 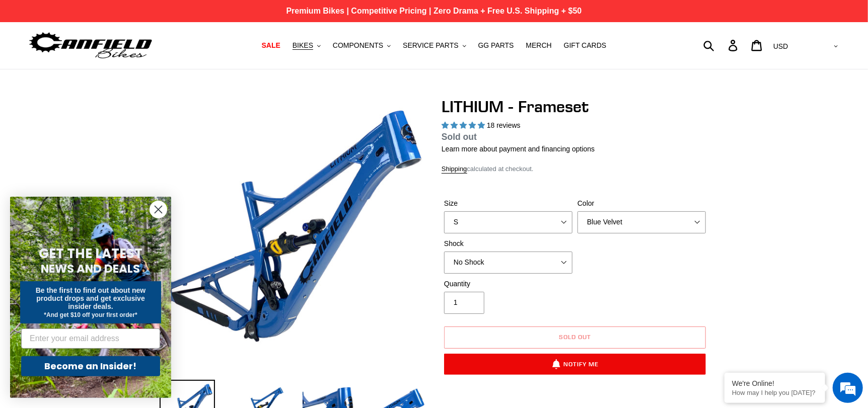 I want to click on span: COMPONENTS, so click(x=358, y=46).